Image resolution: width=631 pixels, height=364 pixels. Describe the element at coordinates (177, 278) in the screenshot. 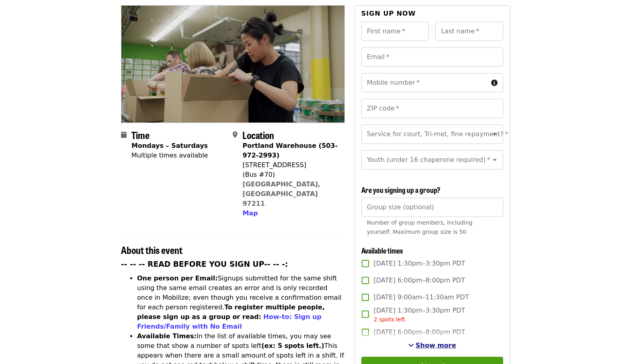

I see `strong: One person per Email:` at that location.